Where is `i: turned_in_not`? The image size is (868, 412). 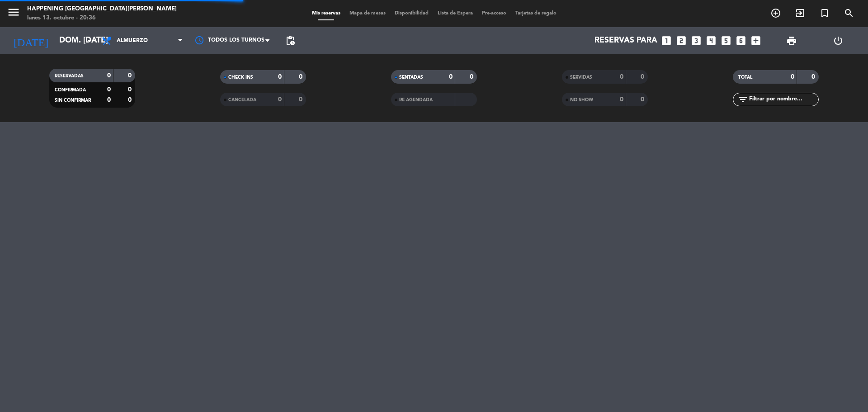 i: turned_in_not is located at coordinates (825, 13).